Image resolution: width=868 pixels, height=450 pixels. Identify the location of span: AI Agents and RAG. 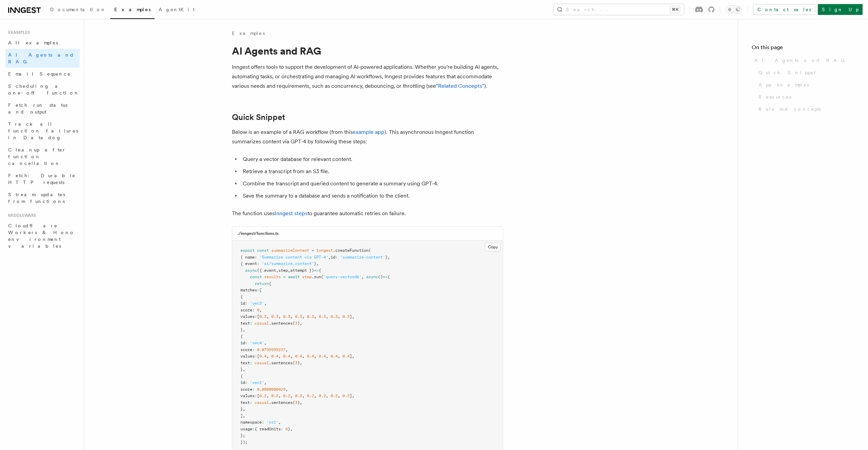
(801, 60).